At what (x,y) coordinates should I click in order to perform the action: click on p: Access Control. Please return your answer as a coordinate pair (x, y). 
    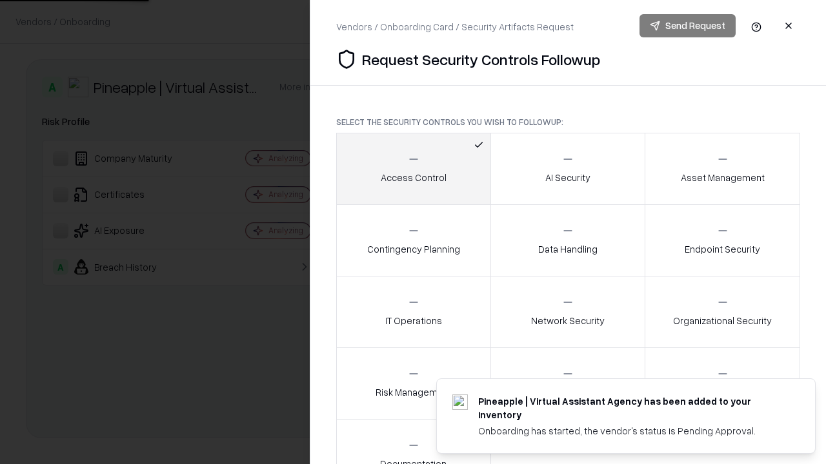
    Looking at the image, I should click on (414, 177).